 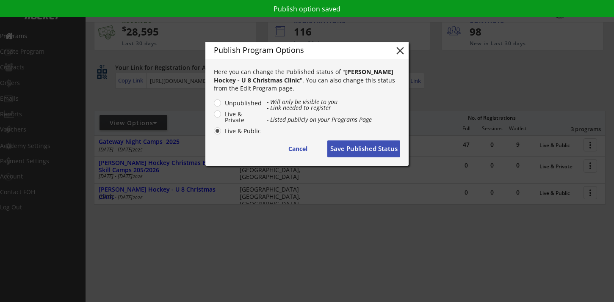 What do you see at coordinates (242, 131) in the screenshot?
I see `label: Live & Public` at bounding box center [242, 131].